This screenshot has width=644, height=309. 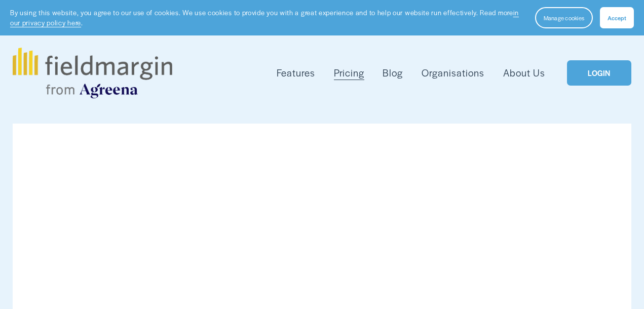 I want to click on span: Manage cookies, so click(x=564, y=18).